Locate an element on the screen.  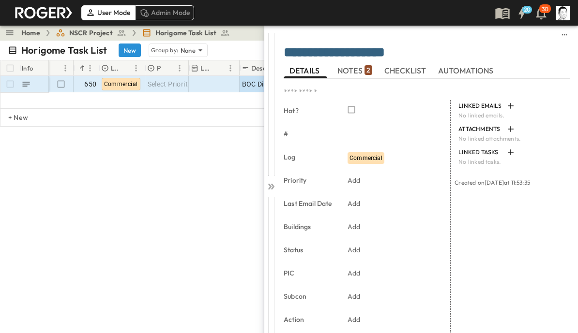
p: 30 is located at coordinates (545, 9).